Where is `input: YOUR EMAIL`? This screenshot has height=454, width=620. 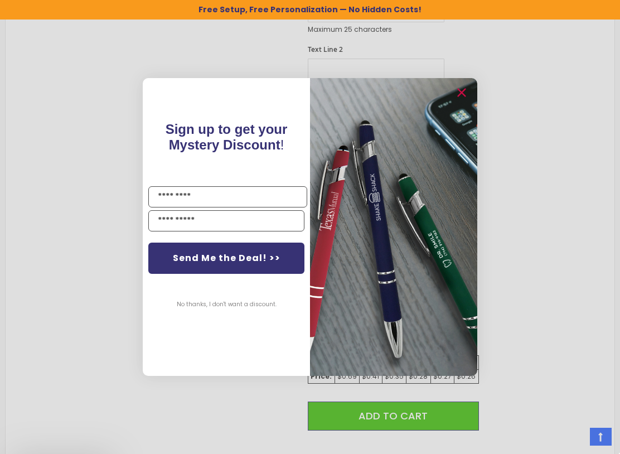 input: YOUR EMAIL is located at coordinates (226, 221).